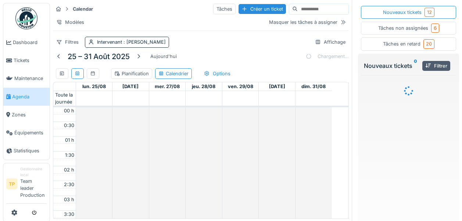 The width and height of the screenshot is (462, 221). What do you see at coordinates (70, 22) in the screenshot?
I see `div: Modèles` at bounding box center [70, 22].